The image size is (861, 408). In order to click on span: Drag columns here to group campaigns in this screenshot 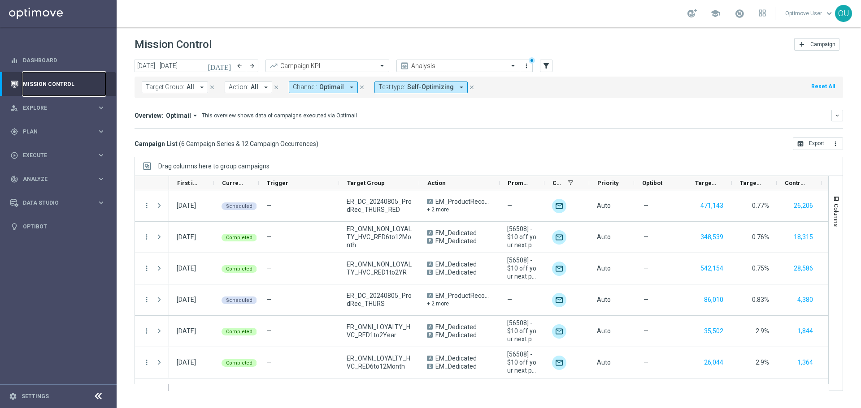, I will do `click(214, 166)`.